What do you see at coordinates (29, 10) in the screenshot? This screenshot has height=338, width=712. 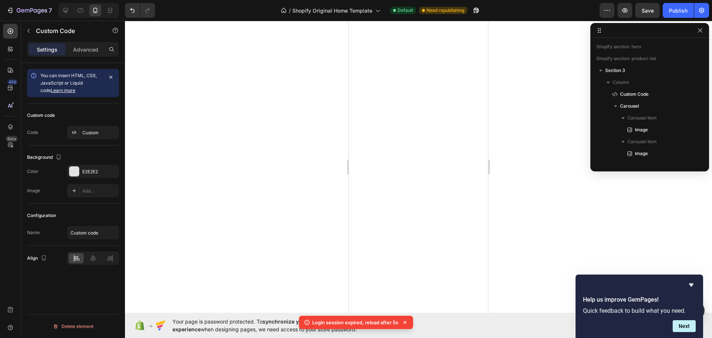 I see `button: 7` at bounding box center [29, 10].